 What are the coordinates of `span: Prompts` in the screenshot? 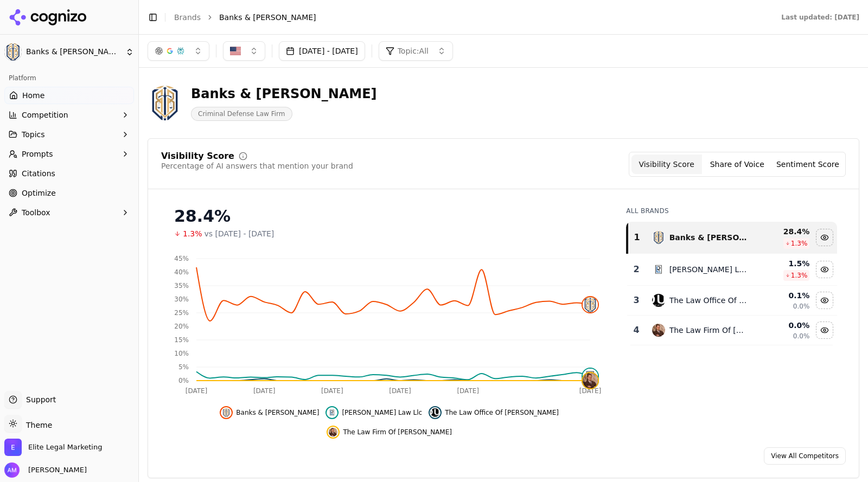 It's located at (37, 154).